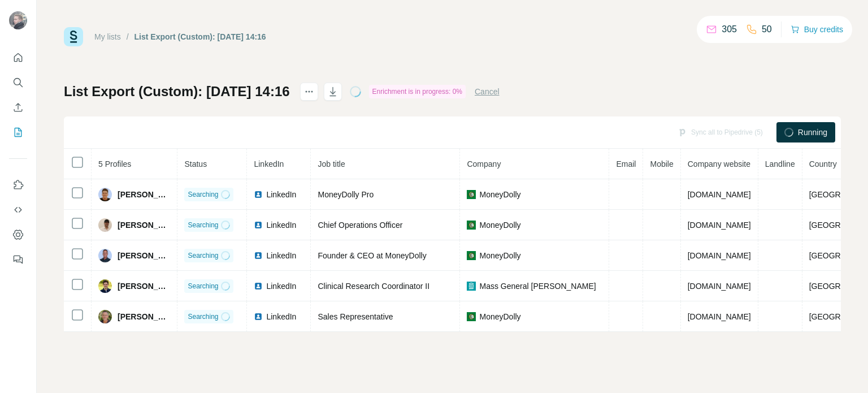  What do you see at coordinates (417, 92) in the screenshot?
I see `div: Enrichment is in progress: 0%` at bounding box center [417, 92].